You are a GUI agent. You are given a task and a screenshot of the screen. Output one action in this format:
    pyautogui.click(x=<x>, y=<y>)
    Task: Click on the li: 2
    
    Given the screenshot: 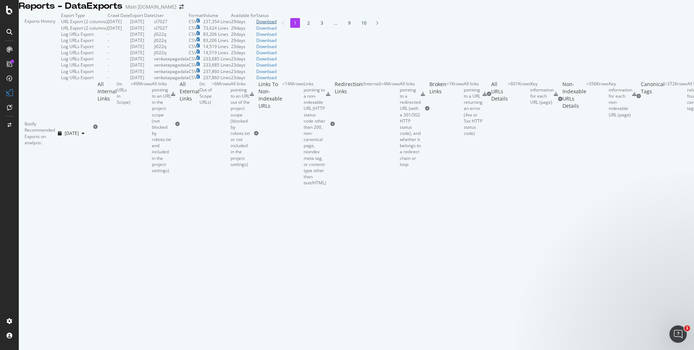 What is the action you would take?
    pyautogui.click(x=309, y=23)
    